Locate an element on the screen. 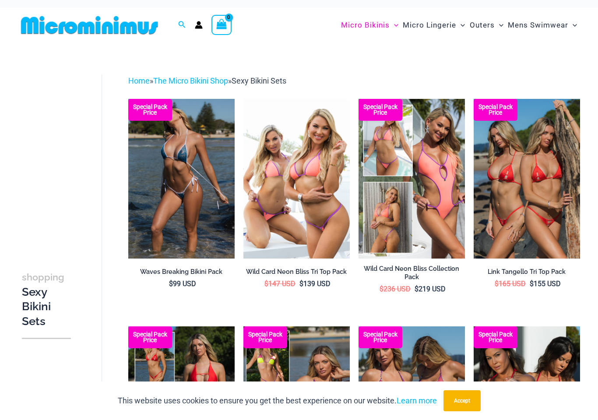  h2: Link Tangello Tri Top Pack is located at coordinates (527, 272).